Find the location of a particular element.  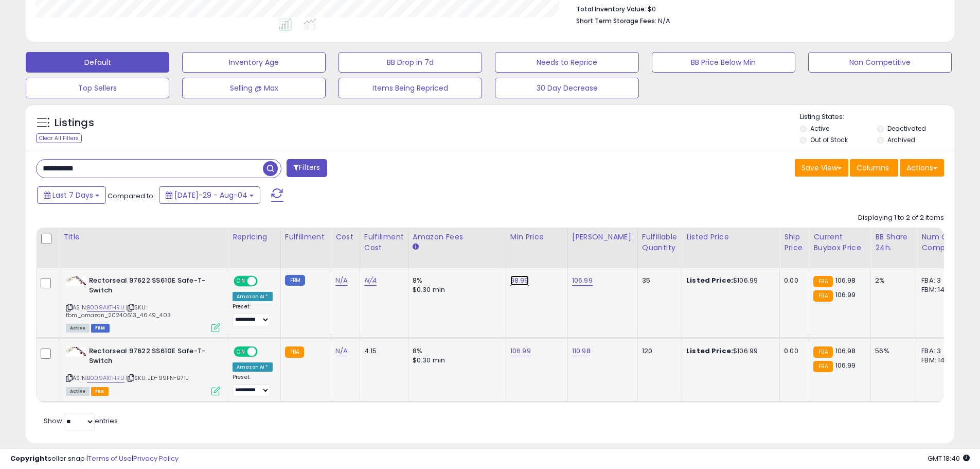

b: Short Term Storage Fees: is located at coordinates (616, 20).